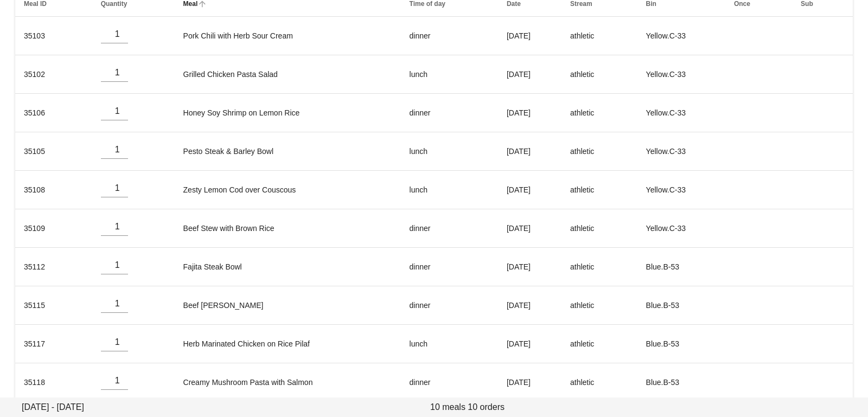 Image resolution: width=868 pixels, height=417 pixels. I want to click on td: Herb Marinated Chicken on Rice Pilaf, so click(287, 344).